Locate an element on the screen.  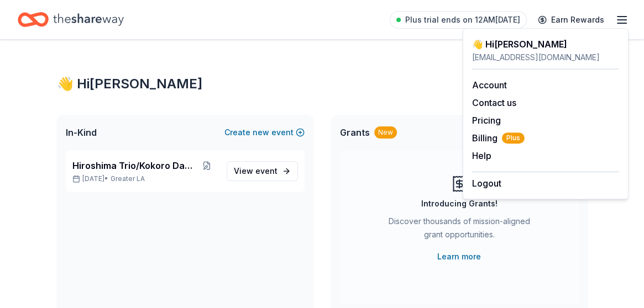
span: Plus is located at coordinates (513, 138).